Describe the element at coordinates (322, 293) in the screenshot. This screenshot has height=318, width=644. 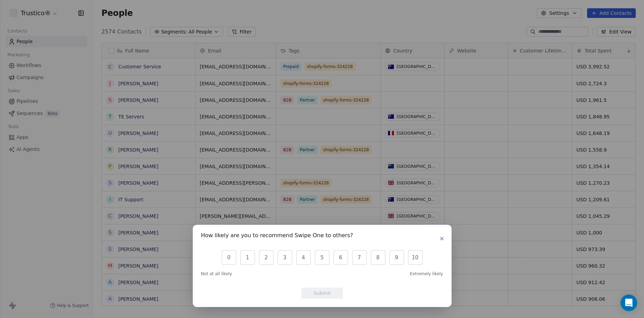
I see `button: Submit` at that location.